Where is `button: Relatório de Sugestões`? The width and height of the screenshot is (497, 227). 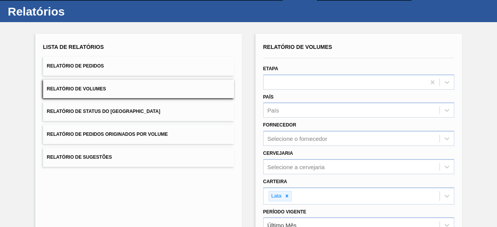 button: Relatório de Sugestões is located at coordinates (139, 157).